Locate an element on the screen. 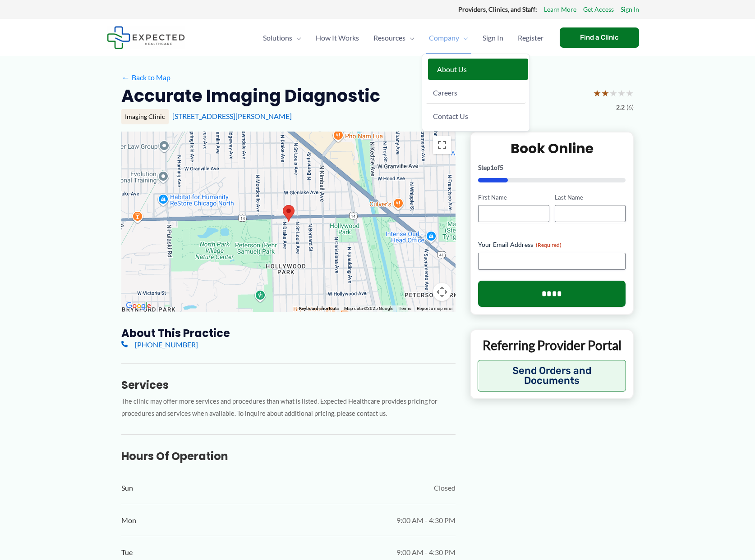 Image resolution: width=755 pixels, height=560 pixels. a: Find a Clinic is located at coordinates (600, 38).